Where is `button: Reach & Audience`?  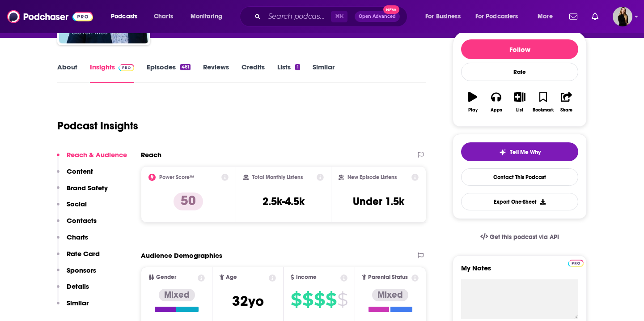 button: Reach & Audience is located at coordinates (92, 159).